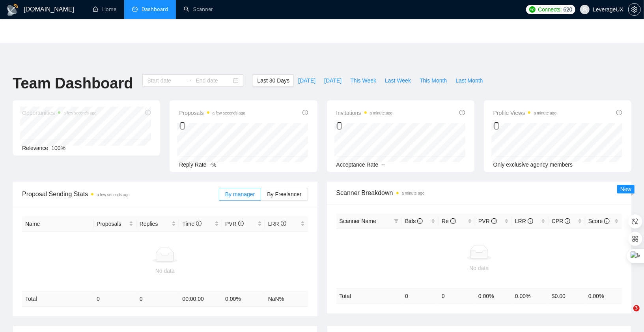 The width and height of the screenshot is (644, 332). I want to click on span: Reply Rate, so click(192, 165).